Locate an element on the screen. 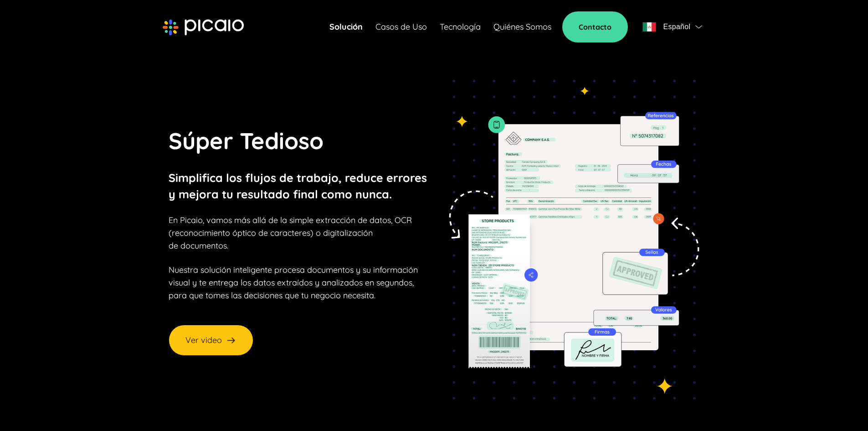  a: Solución is located at coordinates (346, 27).